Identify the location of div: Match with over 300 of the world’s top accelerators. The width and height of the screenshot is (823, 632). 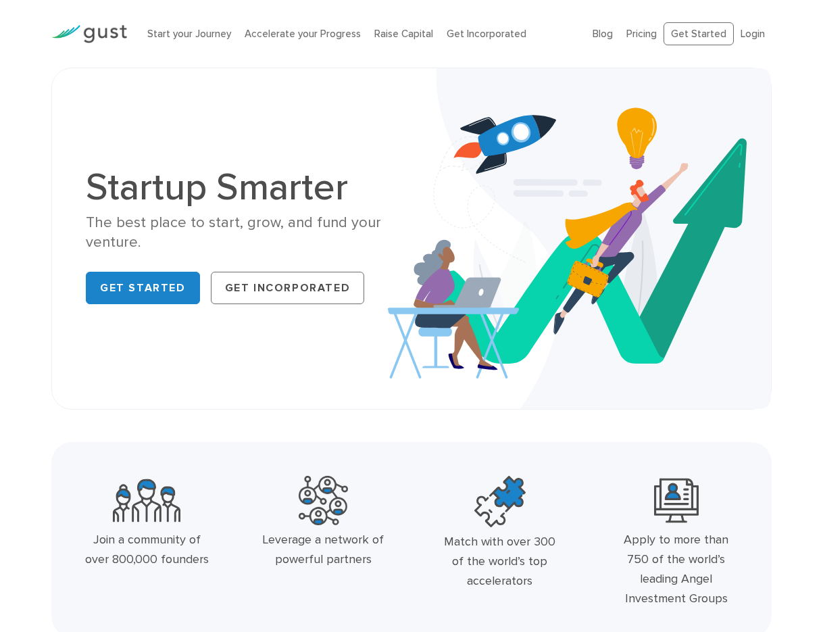
(499, 561).